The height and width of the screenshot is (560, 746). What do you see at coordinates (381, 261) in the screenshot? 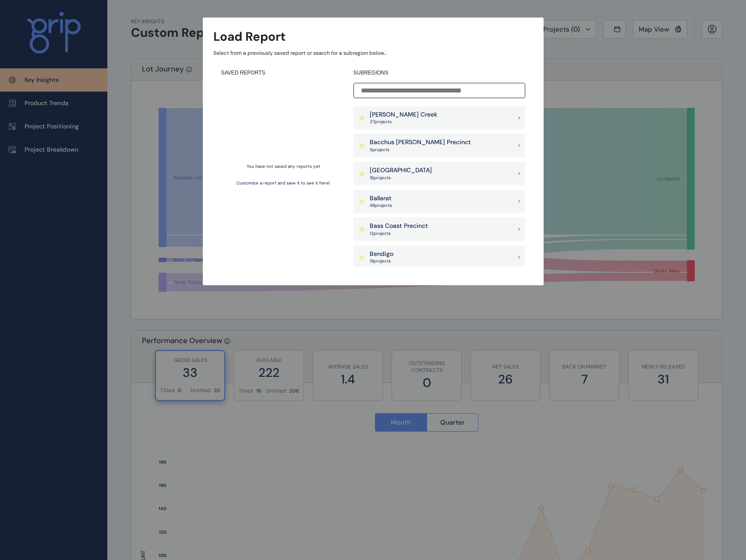
I see `p: 19 project s` at bounding box center [381, 261].